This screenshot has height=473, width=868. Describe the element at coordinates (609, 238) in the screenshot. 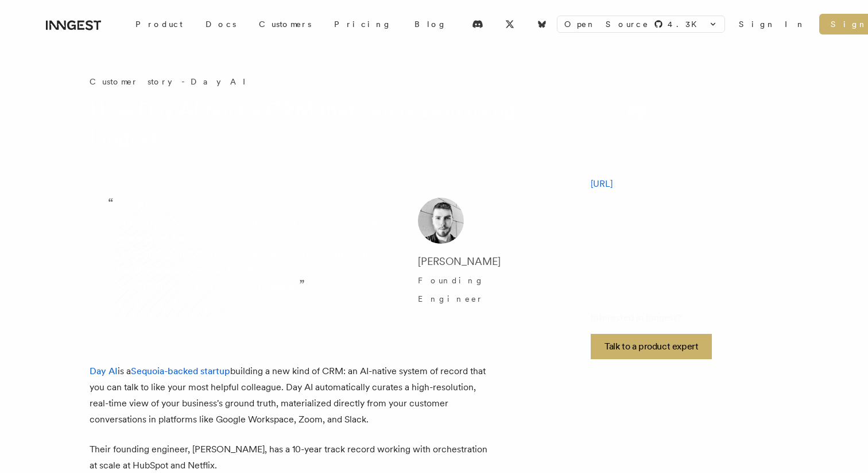

I see `span: Industry:` at that location.